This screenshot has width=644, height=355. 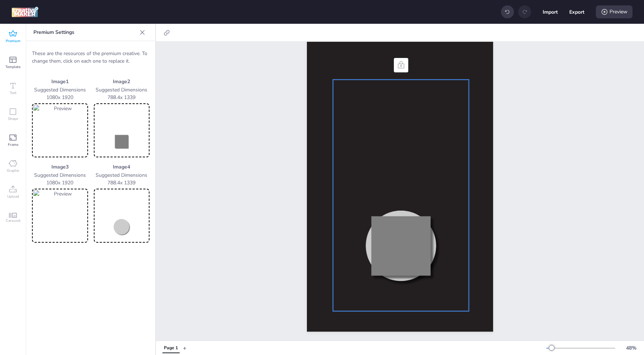 I want to click on div: Tabs, so click(x=171, y=347).